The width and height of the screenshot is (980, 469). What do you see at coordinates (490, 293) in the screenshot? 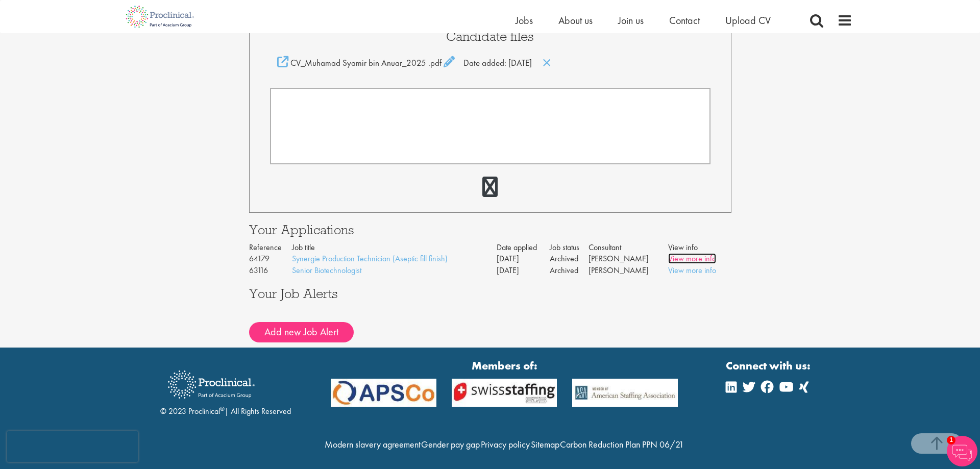
I see `h3: Your Job Alerts` at bounding box center [490, 293].